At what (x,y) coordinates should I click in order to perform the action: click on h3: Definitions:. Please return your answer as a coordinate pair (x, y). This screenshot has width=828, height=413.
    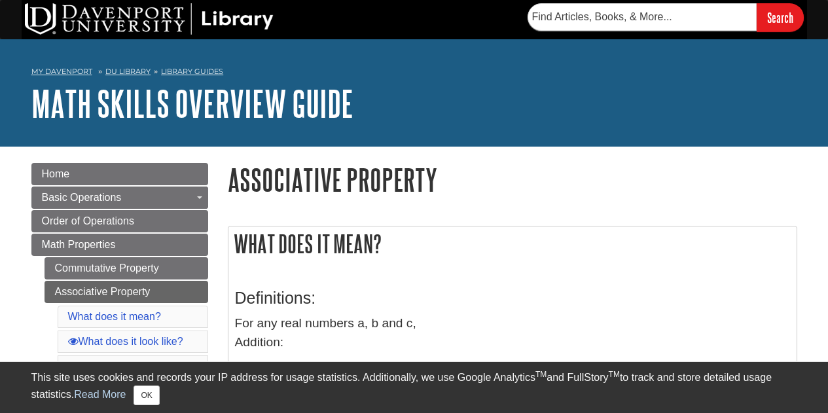
    Looking at the image, I should click on (512, 298).